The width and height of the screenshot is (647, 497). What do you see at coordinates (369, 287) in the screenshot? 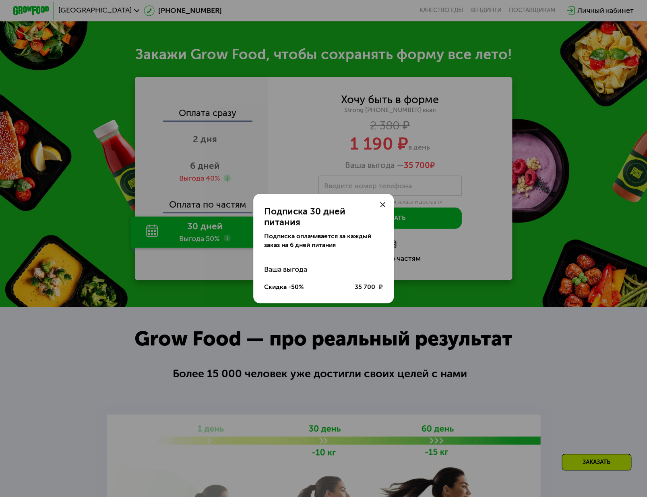
I see `div: 35 700` at bounding box center [369, 287].